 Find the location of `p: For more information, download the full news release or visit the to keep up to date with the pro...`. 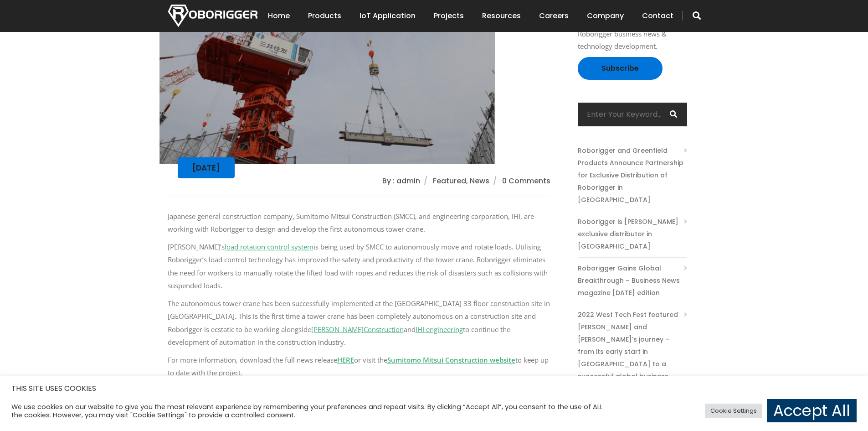

p: For more information, download the full news release or visit the to keep up to date with the pro... is located at coordinates (359, 366).